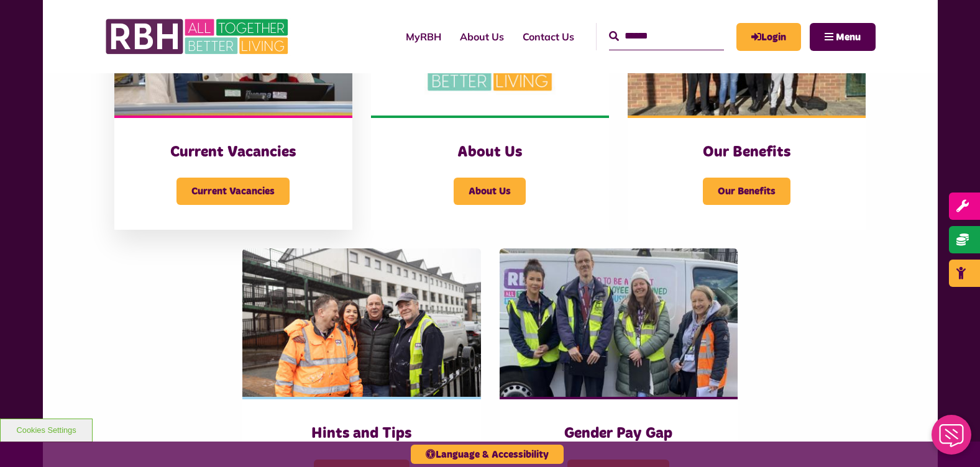  I want to click on h3: Hints and Tips, so click(361, 434).